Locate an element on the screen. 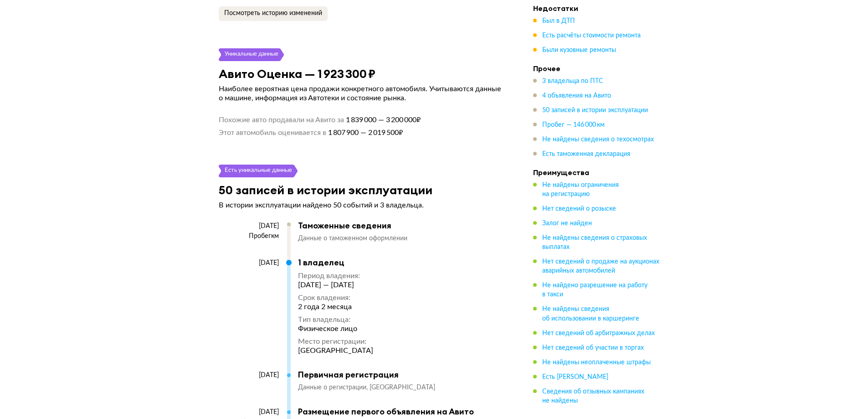 Image resolution: width=868 pixels, height=419 pixels. p: В истории эксплуатации найдено 50 событий и 3 владельца. is located at coordinates (362, 205).